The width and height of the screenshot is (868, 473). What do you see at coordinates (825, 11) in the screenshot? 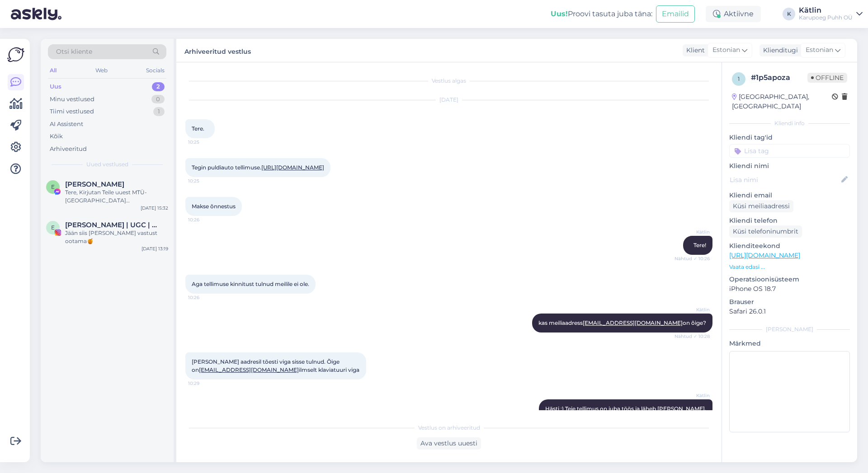
I see `div: Kätlin` at bounding box center [825, 11].